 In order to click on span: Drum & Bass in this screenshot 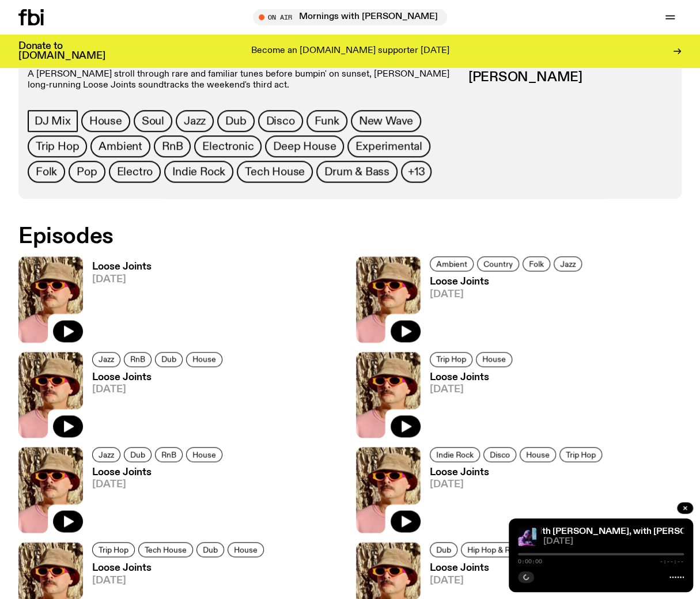, I will do `click(357, 172)`.